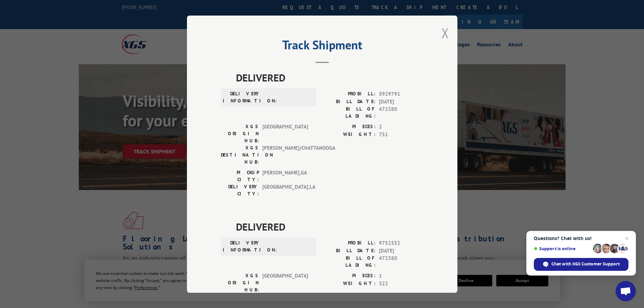 The image size is (644, 308). Describe the element at coordinates (240, 176) in the screenshot. I see `label: PICKUP CITY:` at that location.